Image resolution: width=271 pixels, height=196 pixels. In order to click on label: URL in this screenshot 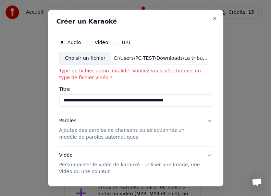, I will do `click(127, 42)`.